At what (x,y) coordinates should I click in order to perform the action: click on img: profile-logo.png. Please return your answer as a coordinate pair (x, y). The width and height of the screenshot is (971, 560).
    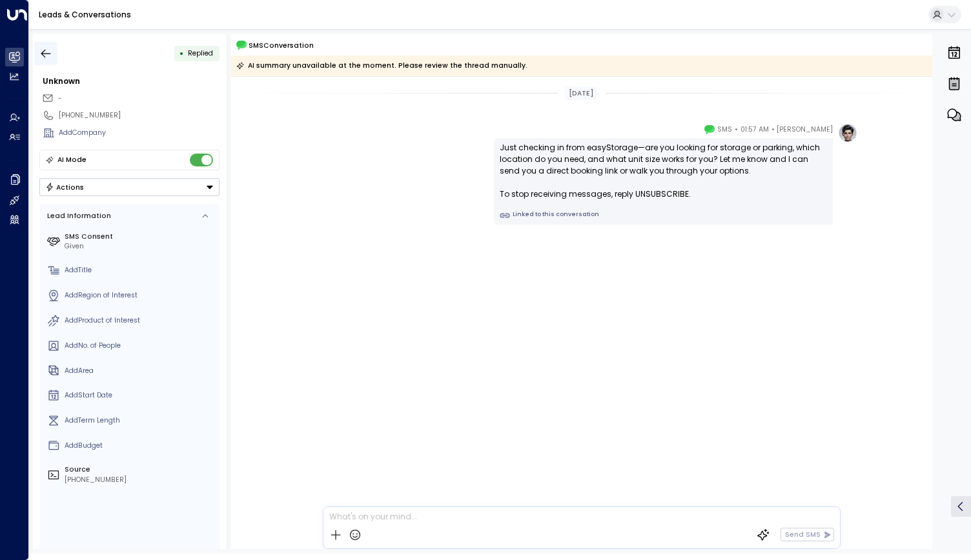
    Looking at the image, I should click on (848, 133).